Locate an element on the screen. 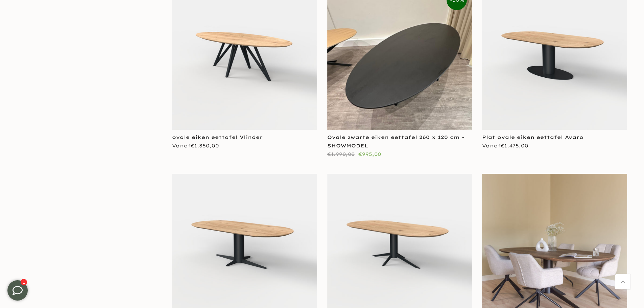  span: €1.350,00 is located at coordinates (205, 146).